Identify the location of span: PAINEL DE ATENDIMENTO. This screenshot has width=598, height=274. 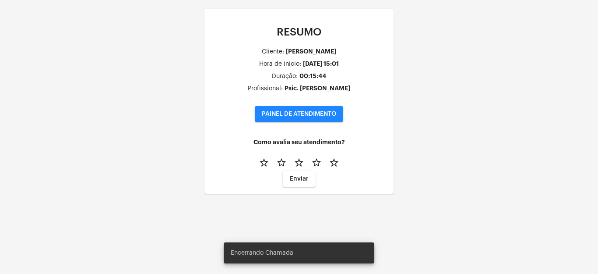
(299, 114).